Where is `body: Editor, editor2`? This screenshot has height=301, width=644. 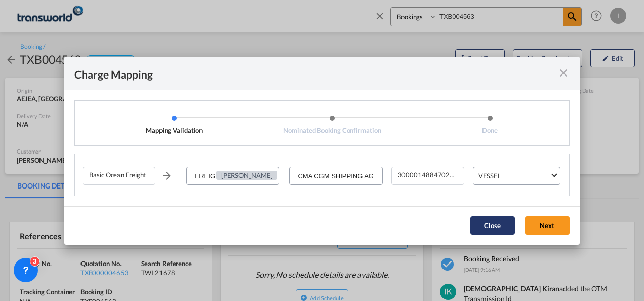
body: Editor, editor2 is located at coordinates (93, 15).